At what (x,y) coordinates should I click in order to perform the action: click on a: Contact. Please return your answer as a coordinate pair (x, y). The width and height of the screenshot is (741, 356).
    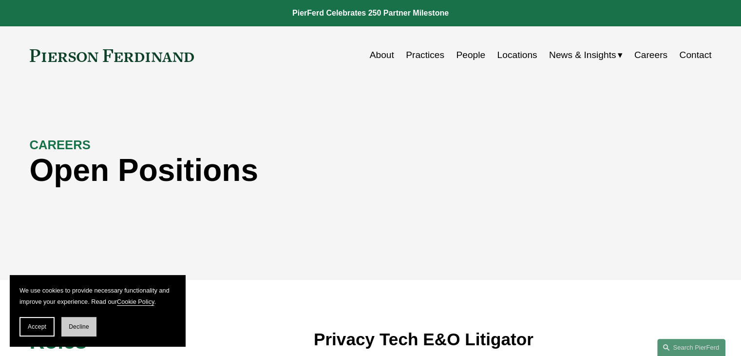
    Looking at the image, I should click on (695, 55).